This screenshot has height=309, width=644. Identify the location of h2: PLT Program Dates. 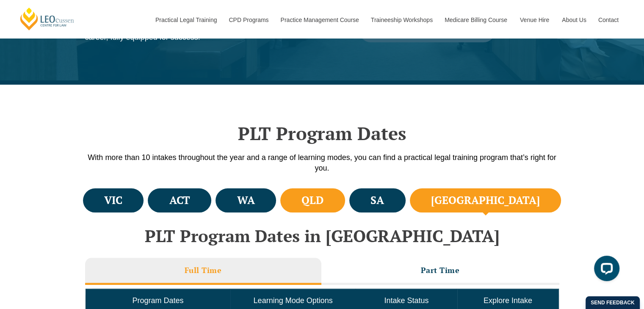
(322, 133).